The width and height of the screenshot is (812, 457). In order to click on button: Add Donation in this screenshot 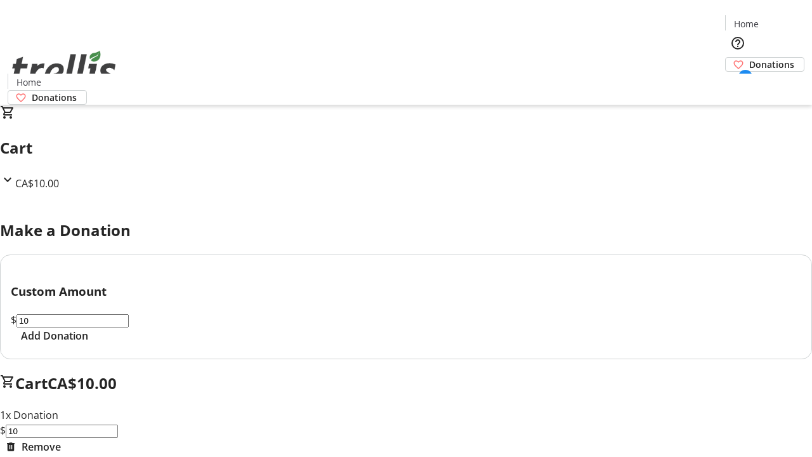, I will do `click(55, 335)`.